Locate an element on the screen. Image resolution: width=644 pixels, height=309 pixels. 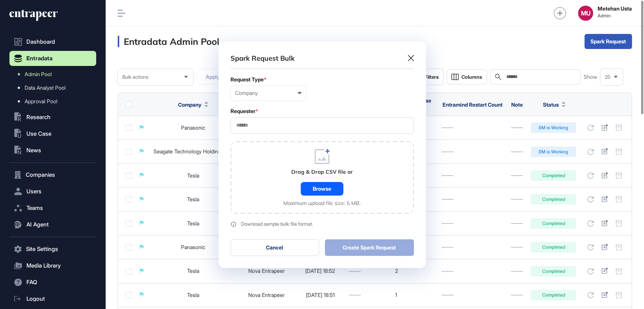
button: Cancel is located at coordinates (275, 248).